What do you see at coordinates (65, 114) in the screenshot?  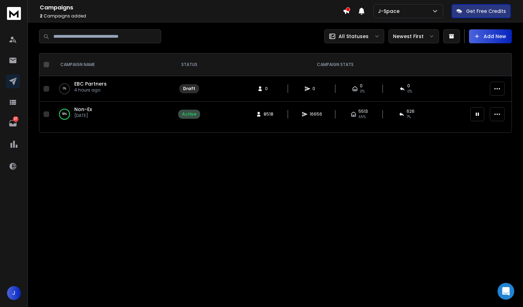 I see `p: 98 %` at bounding box center [65, 114].